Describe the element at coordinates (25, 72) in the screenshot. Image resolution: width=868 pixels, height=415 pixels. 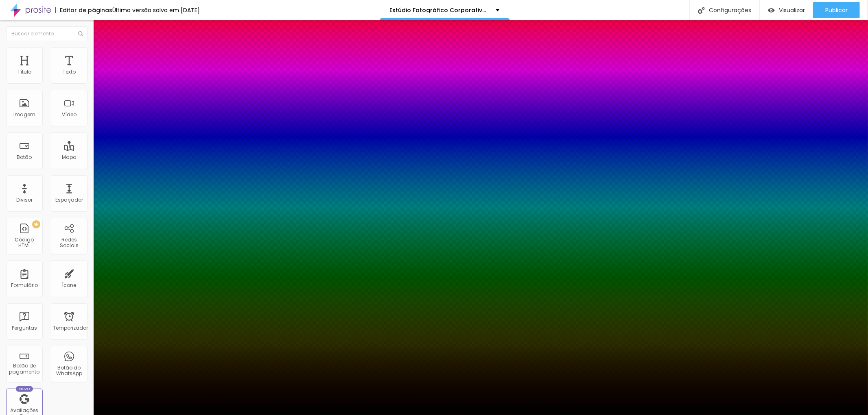
I see `font: Título` at that location.